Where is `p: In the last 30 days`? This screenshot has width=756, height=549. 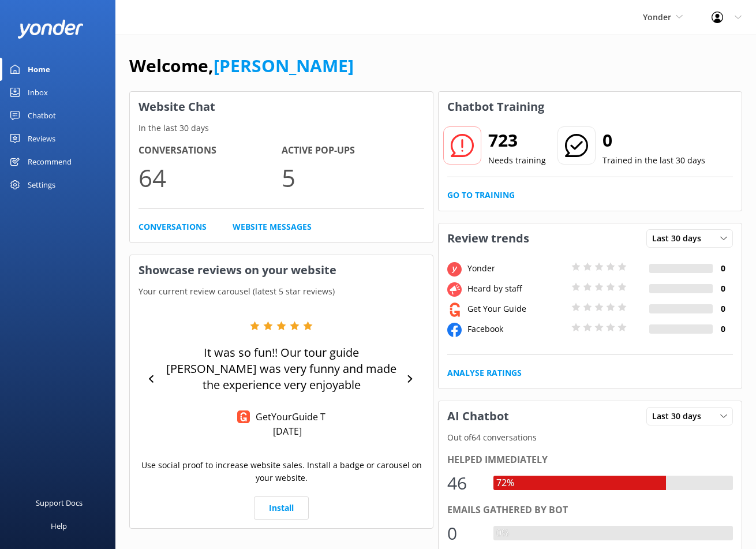 p: In the last 30 days is located at coordinates (281, 128).